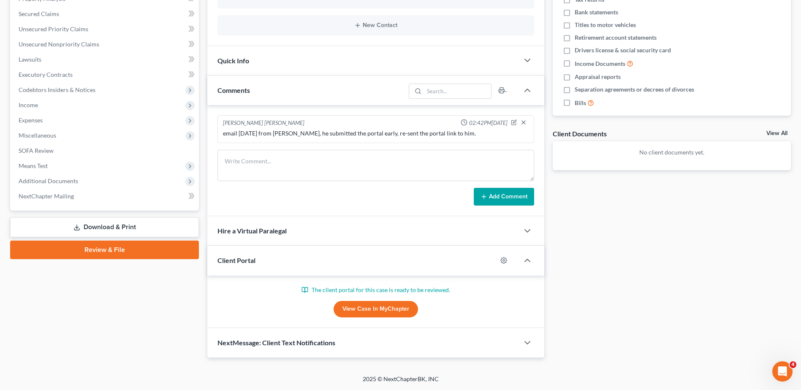  I want to click on span: Income Documents, so click(600, 64).